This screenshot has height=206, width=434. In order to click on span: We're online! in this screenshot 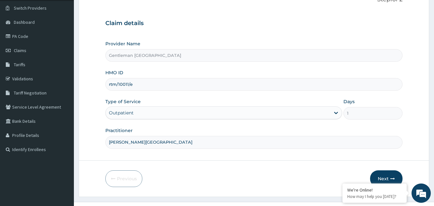, I will do `click(63, 95)`.